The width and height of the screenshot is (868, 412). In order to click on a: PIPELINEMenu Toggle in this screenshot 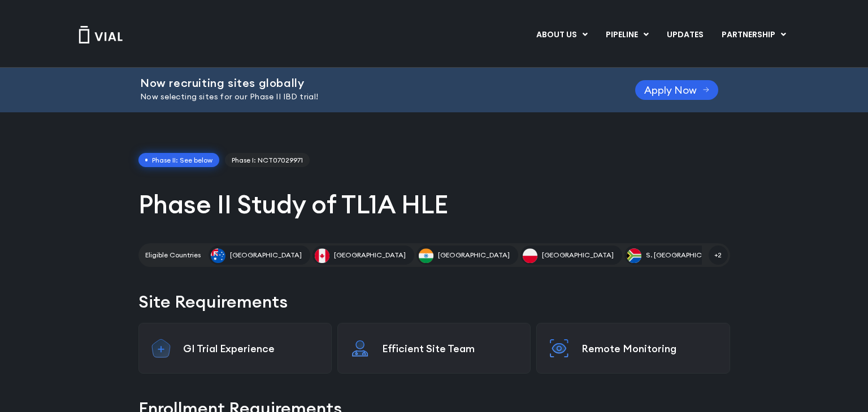, I will do `click(627, 35)`.